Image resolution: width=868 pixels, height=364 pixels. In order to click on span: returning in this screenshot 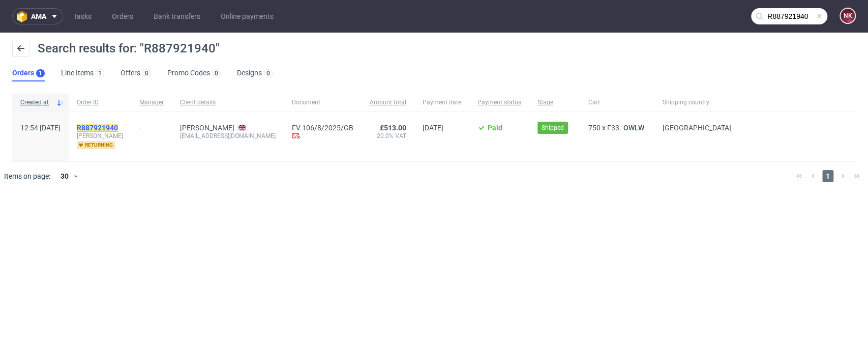, I will do `click(95, 145)`.